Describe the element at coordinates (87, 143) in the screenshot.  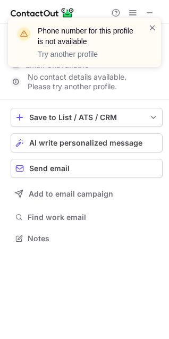
I see `button: AI write personalized message` at that location.